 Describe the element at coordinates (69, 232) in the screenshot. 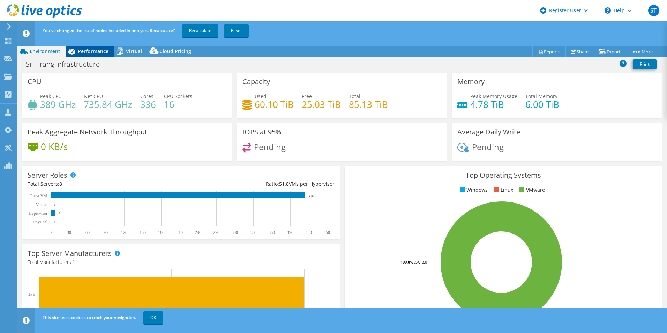

I see `text: 30` at that location.